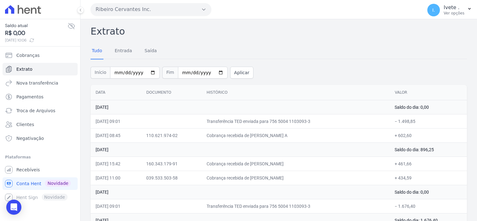 The width and height of the screenshot is (477, 221). I want to click on a: Troca de Arquivos, so click(40, 111).